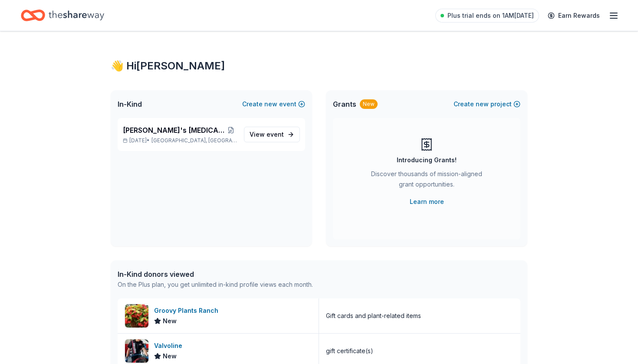 This screenshot has width=638, height=364. What do you see at coordinates (487, 104) in the screenshot?
I see `button: Createnewproject` at bounding box center [487, 104].